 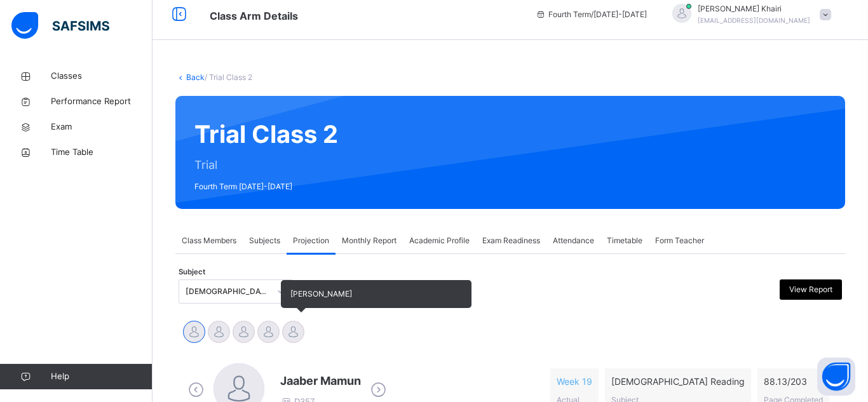 What do you see at coordinates (793, 381) in the screenshot?
I see `span: 88.13 / 203` at bounding box center [793, 381].